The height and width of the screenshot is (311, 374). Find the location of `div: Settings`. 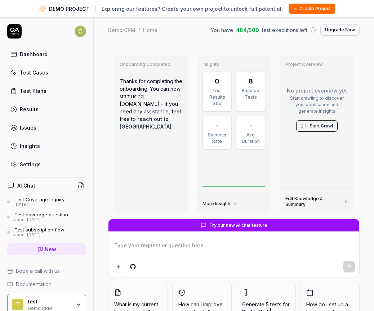

div: Settings is located at coordinates (30, 164).